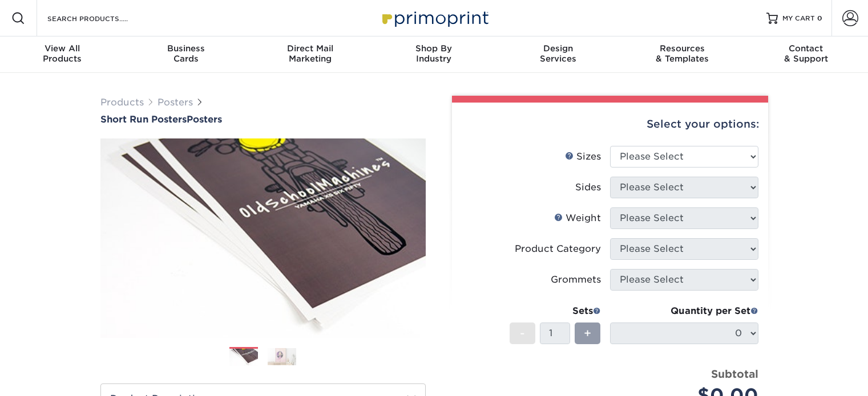 Image resolution: width=868 pixels, height=396 pixels. What do you see at coordinates (186, 55) in the screenshot?
I see `a: BusinessCards` at bounding box center [186, 55].